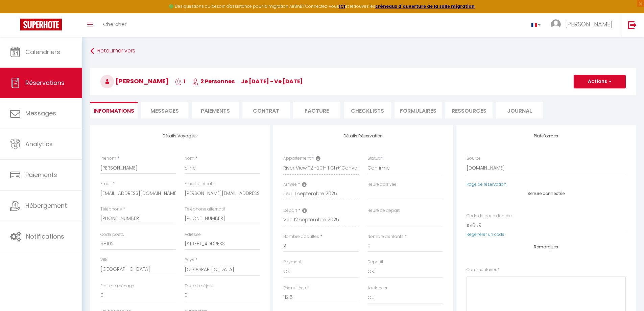 This screenshot has height=311, width=644. What do you see at coordinates (363, 136) in the screenshot?
I see `h4: Détails Réservation` at bounding box center [363, 136].